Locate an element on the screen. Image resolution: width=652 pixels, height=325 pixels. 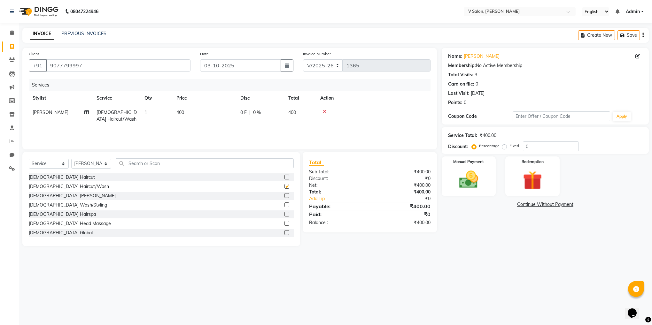
b: 08047224946 is located at coordinates (84, 12).